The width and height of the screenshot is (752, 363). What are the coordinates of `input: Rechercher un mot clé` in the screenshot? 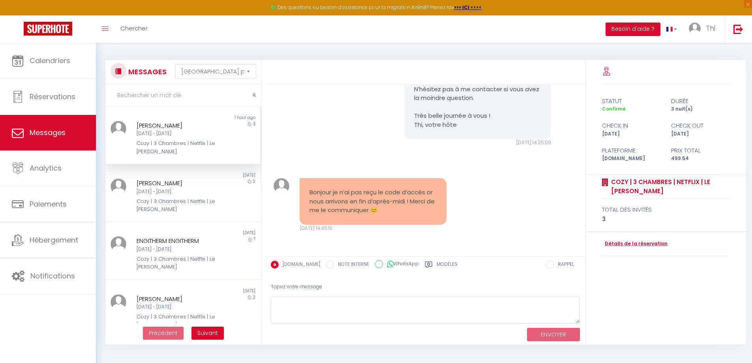 It's located at (183, 95).